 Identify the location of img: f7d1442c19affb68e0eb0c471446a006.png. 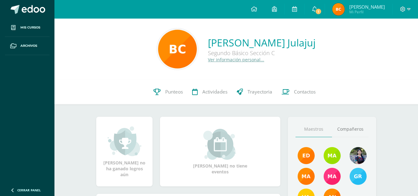
(339, 9).